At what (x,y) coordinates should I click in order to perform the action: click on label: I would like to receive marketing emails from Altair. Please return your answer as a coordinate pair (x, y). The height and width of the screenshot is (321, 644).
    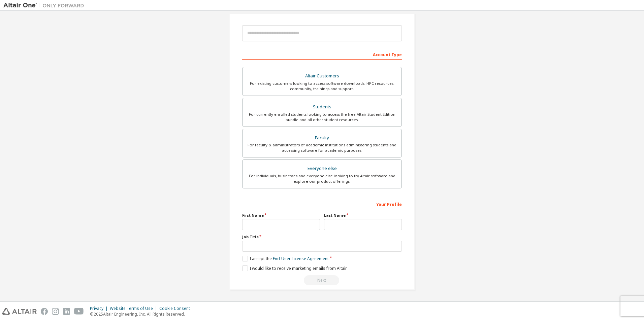
    Looking at the image, I should click on (294, 268).